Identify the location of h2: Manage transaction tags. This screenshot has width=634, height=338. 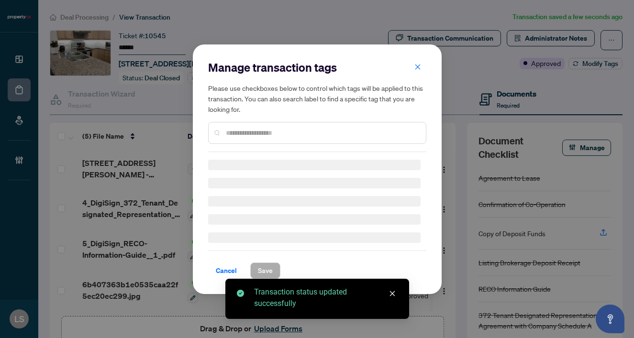
(317, 67).